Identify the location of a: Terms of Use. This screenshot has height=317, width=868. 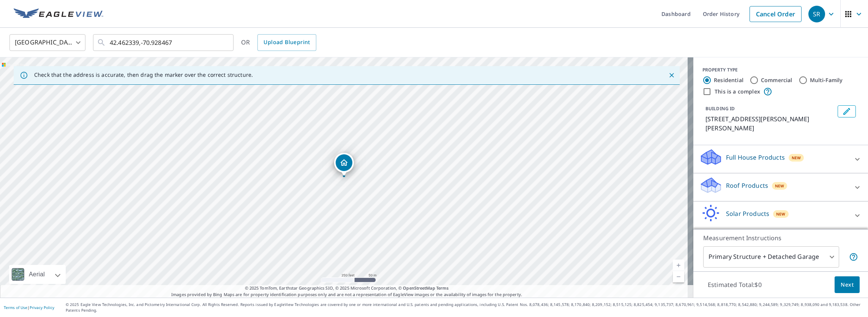
(15, 307).